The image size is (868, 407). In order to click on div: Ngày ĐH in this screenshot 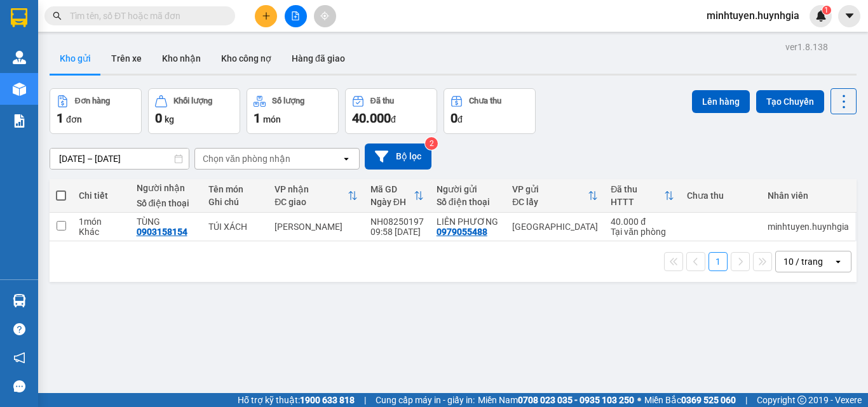, I will do `click(392, 202)`.